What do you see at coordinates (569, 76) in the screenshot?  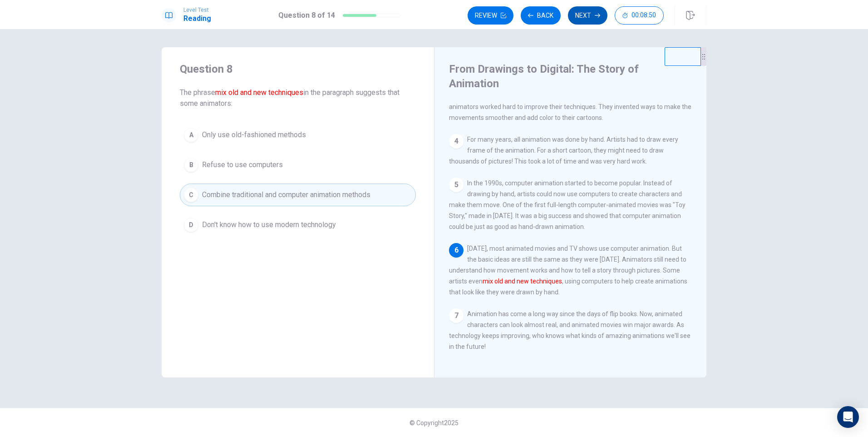 I see `h4: From Drawings to Digital: The Story of Animation` at bounding box center [569, 76].